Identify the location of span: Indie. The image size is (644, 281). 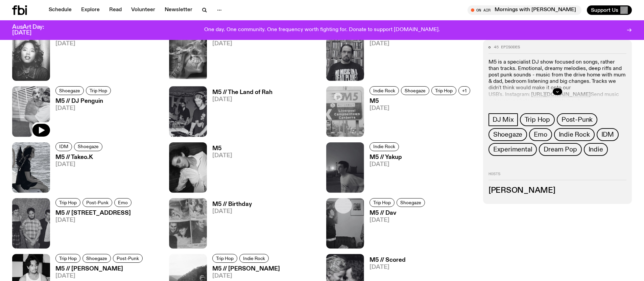
(596, 149).